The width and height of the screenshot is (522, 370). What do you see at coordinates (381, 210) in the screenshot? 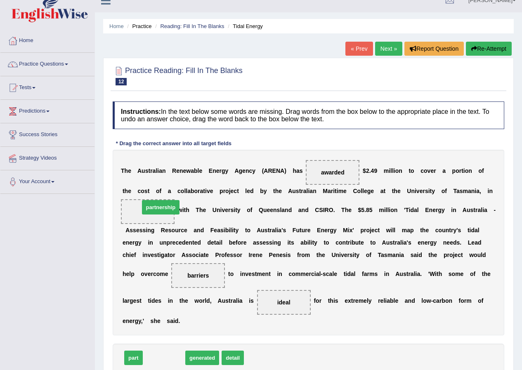
I see `b: m` at bounding box center [381, 210].